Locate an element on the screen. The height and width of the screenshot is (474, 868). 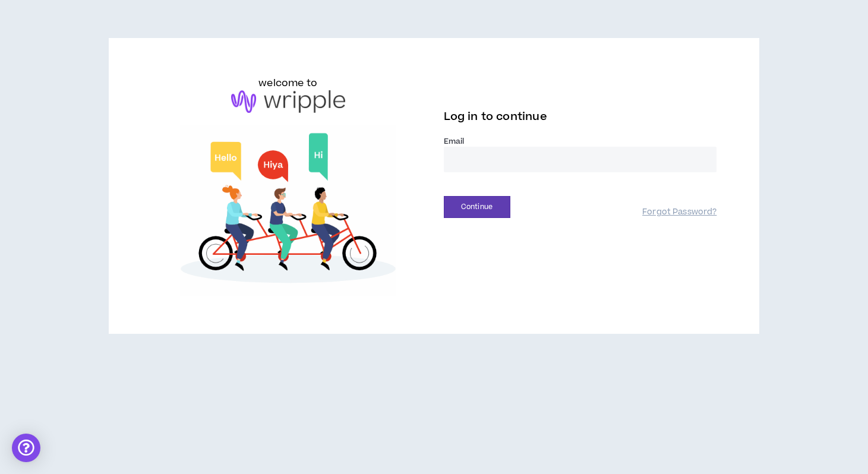
button: Continue is located at coordinates (477, 207).